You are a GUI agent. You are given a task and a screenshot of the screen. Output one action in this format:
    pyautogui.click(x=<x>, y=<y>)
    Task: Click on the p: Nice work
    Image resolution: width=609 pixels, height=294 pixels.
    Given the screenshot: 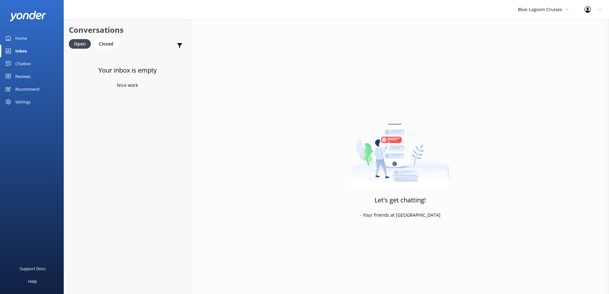 What is the action you would take?
    pyautogui.click(x=127, y=85)
    